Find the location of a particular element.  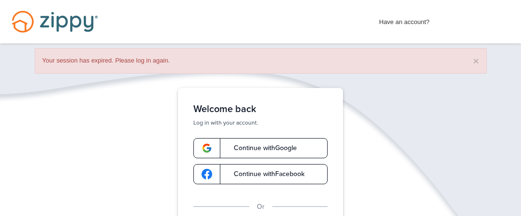

span: Continue with Facebook is located at coordinates (264, 174).